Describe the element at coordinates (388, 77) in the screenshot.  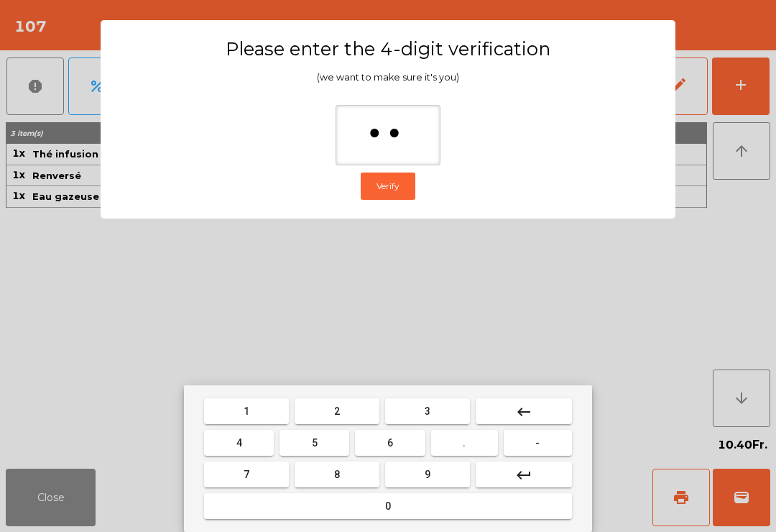
I see `span: (we want to make sure it's you)` at that location.